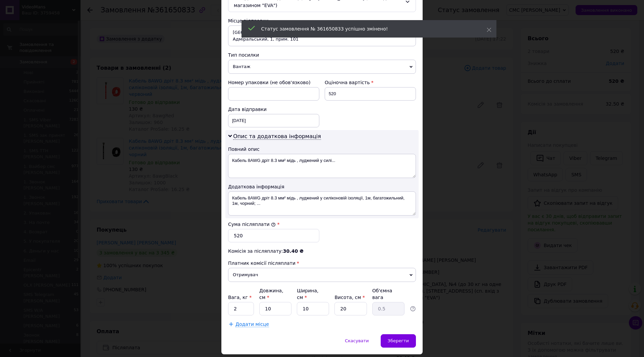  I want to click on label: Висота, см, so click(350, 297).